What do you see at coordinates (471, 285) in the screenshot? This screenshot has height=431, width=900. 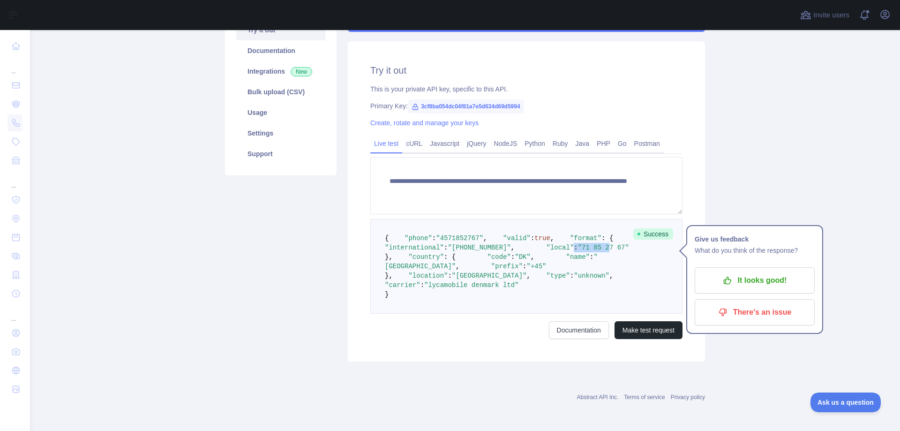 I see `span: "lycamobile denmark ltd"` at bounding box center [471, 285].